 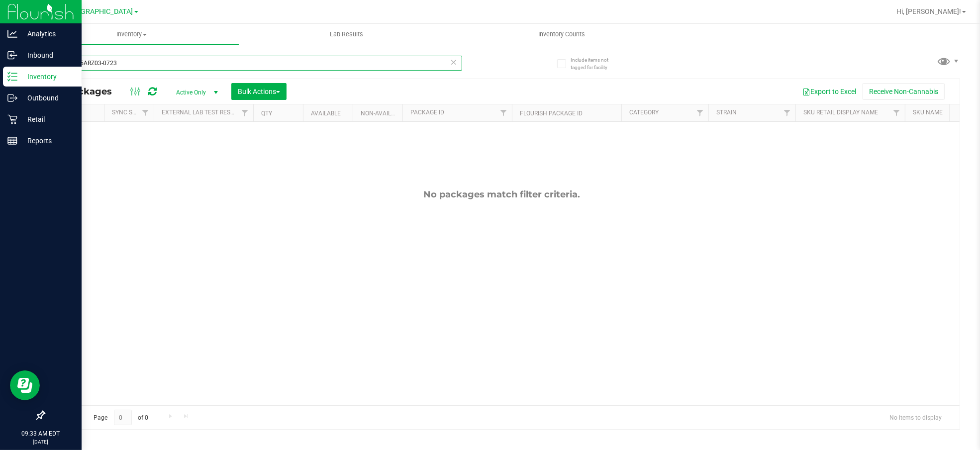 What do you see at coordinates (346, 34) in the screenshot?
I see `a: Lab Results` at bounding box center [346, 34].